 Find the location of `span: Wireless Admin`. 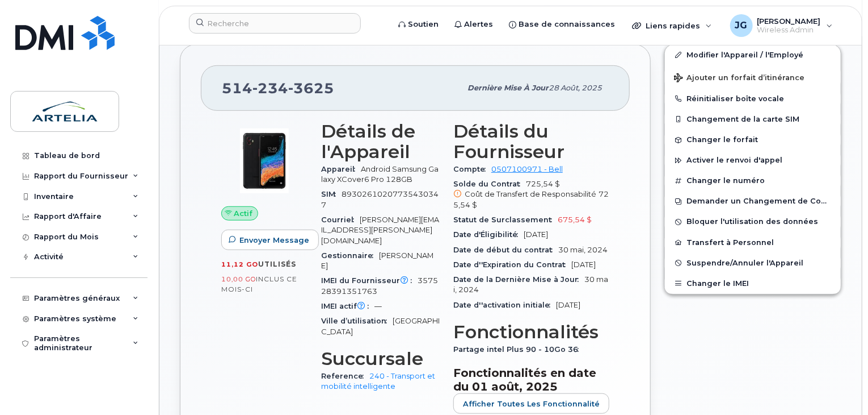

span: Wireless Admin is located at coordinates (790, 30).